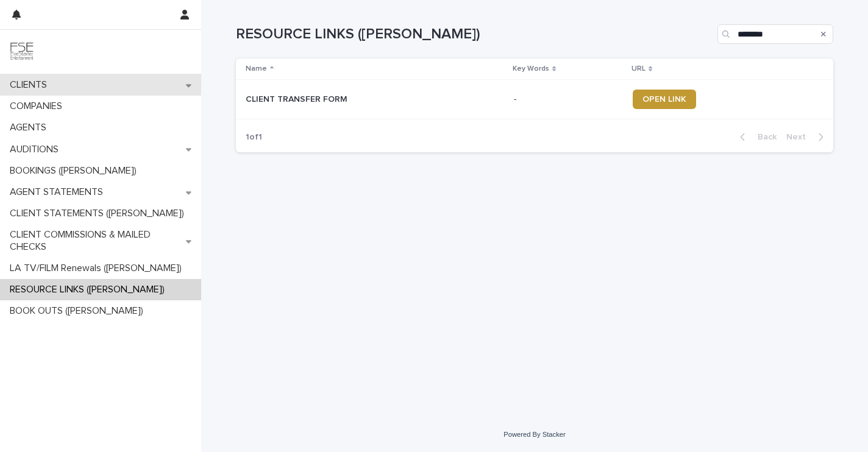 Image resolution: width=868 pixels, height=452 pixels. What do you see at coordinates (664, 99) in the screenshot?
I see `span: OPEN LINK` at bounding box center [664, 99].